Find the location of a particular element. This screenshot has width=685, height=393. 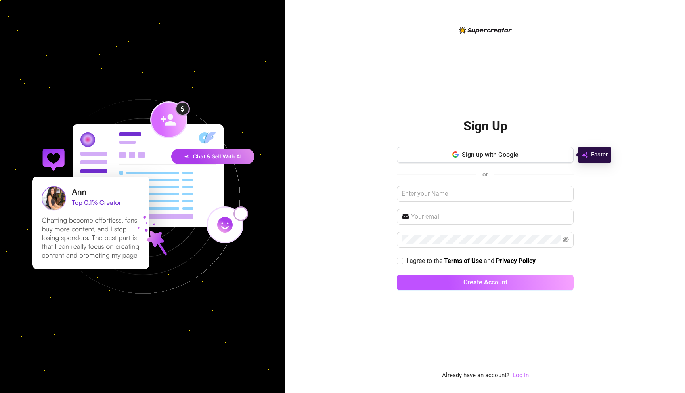

strong: Terms of Use is located at coordinates (463, 261).